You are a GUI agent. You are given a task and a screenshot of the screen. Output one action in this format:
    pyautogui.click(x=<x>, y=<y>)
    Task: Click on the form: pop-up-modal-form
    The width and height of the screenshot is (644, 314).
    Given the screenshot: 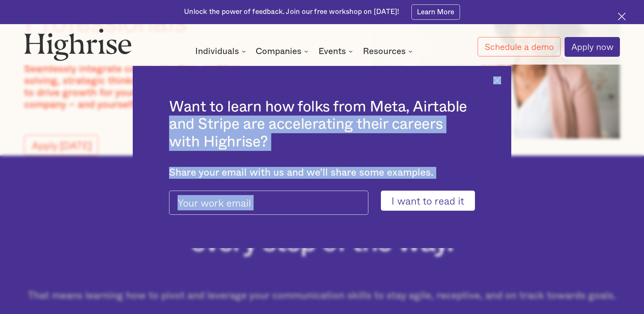 What is the action you would take?
    pyautogui.click(x=322, y=200)
    